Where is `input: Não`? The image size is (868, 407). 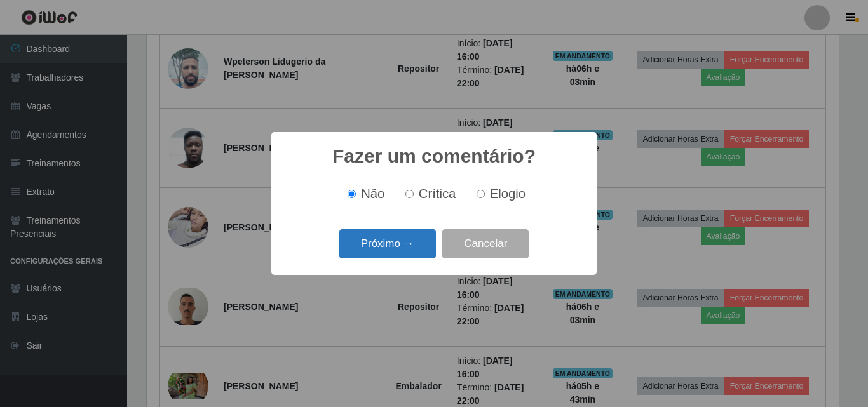 input: Não is located at coordinates (351, 194).